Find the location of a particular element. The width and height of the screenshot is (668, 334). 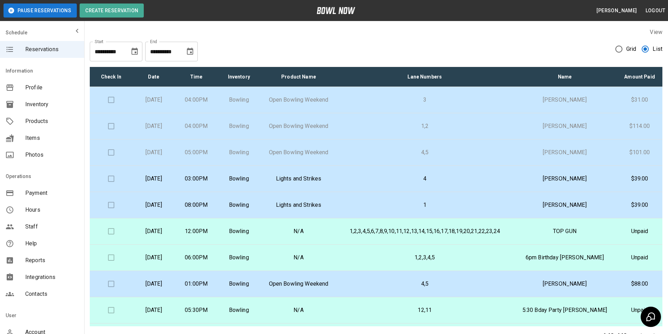

p: 05:00PM is located at coordinates (196, 153).